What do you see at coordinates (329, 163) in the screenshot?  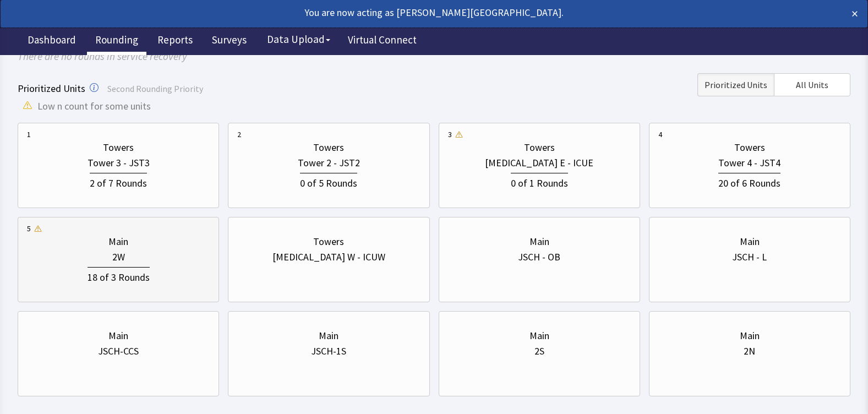 I see `div: Tower 2 - JST2` at bounding box center [329, 163].